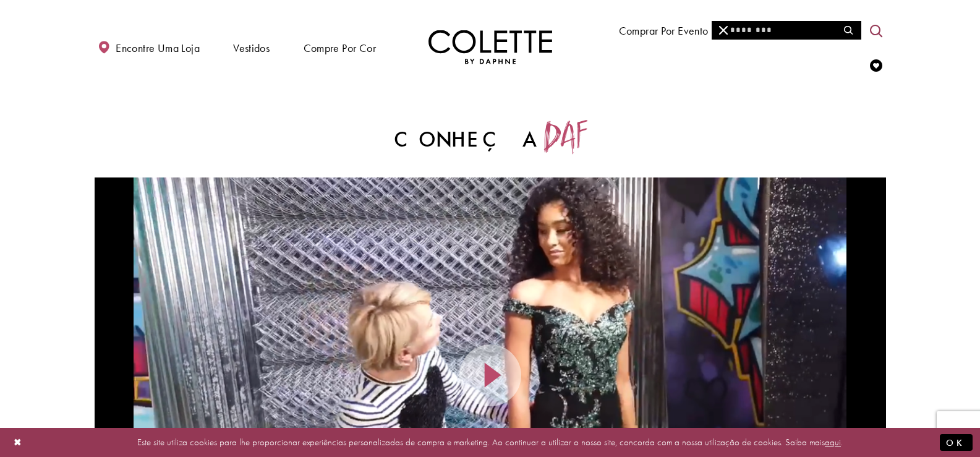 This screenshot has height=457, width=980. Describe the element at coordinates (876, 64) in the screenshot. I see `a: Verificar lista de desejos` at that location.